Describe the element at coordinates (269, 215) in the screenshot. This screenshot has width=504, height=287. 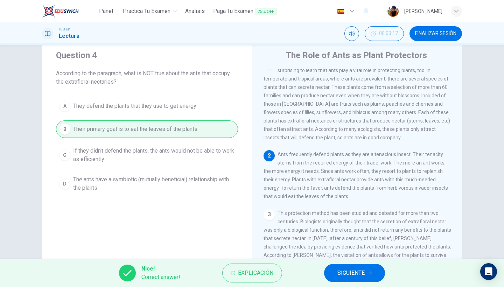
I see `div: 3` at that location.